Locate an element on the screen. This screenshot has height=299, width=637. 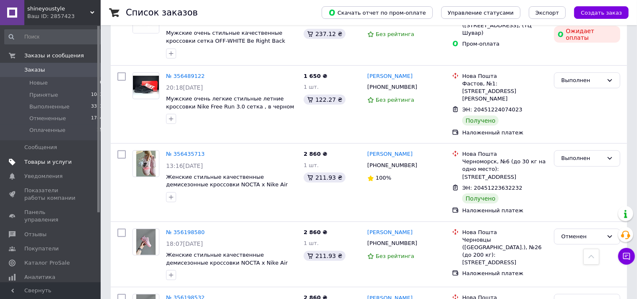
span: Панель управления is located at coordinates (51, 216).